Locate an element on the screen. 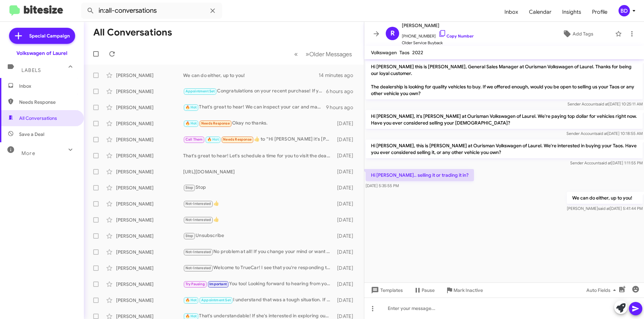 This screenshot has height=319, width=644. div: Congratulations on your recent purchase! If you're considering selling your previous vehicle, we ... is located at coordinates (255, 91).